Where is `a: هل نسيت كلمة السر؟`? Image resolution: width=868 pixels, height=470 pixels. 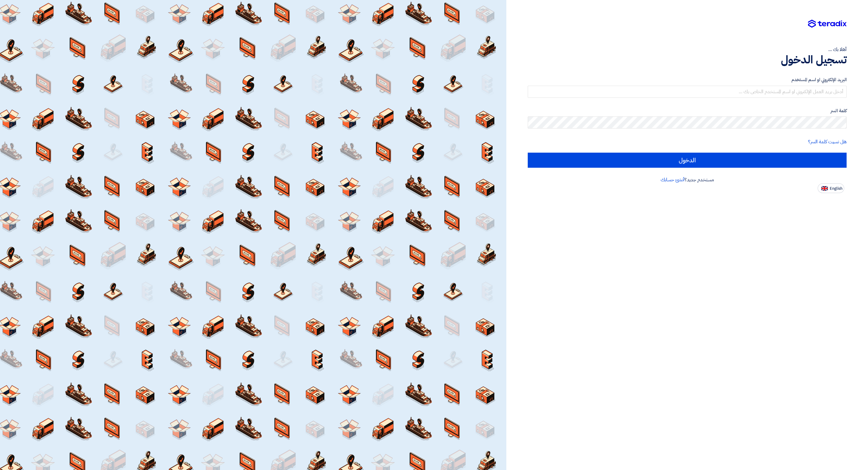 a: هل نسيت كلمة السر؟ is located at coordinates (827, 142).